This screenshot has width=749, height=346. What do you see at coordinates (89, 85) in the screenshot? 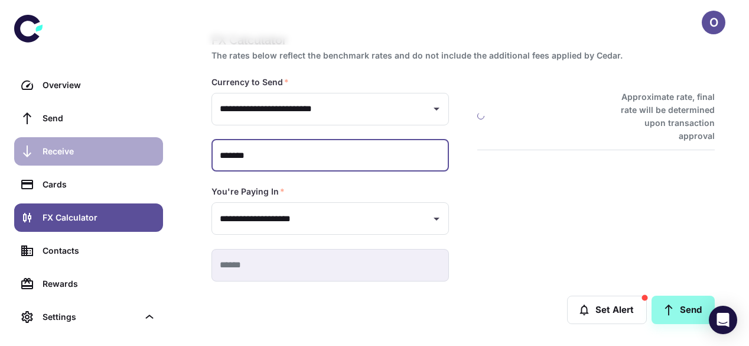
I see `a: Overview` at bounding box center [89, 85].